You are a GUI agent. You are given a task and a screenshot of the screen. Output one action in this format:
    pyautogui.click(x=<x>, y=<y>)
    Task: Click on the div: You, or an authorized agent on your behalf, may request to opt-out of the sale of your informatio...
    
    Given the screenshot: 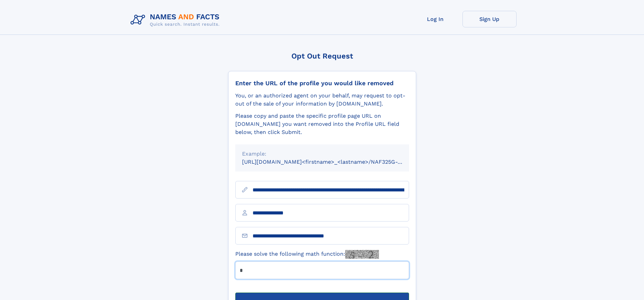 What is the action you would take?
    pyautogui.click(x=322, y=100)
    